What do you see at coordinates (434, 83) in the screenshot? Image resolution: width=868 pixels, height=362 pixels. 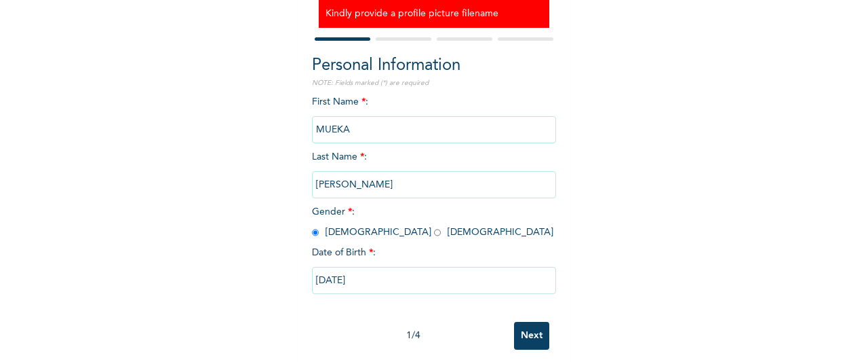 I see `p: NOTE: Fields marked (*) are required` at bounding box center [434, 83].